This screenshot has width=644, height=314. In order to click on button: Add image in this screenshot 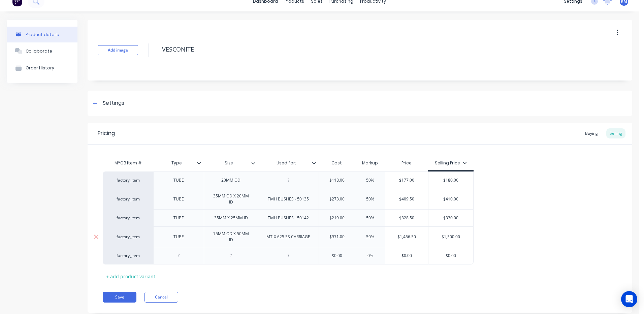, I will do `click(118, 50)`.